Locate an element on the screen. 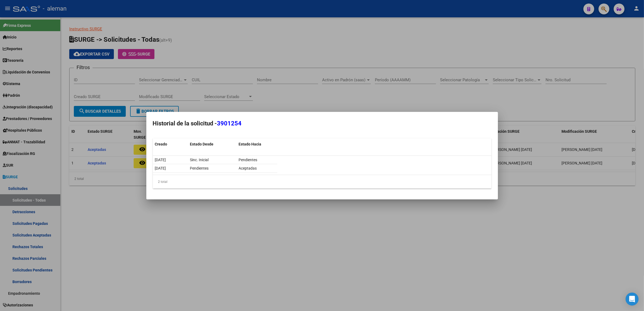 This screenshot has width=644, height=311. span: Creado is located at coordinates (161, 144).